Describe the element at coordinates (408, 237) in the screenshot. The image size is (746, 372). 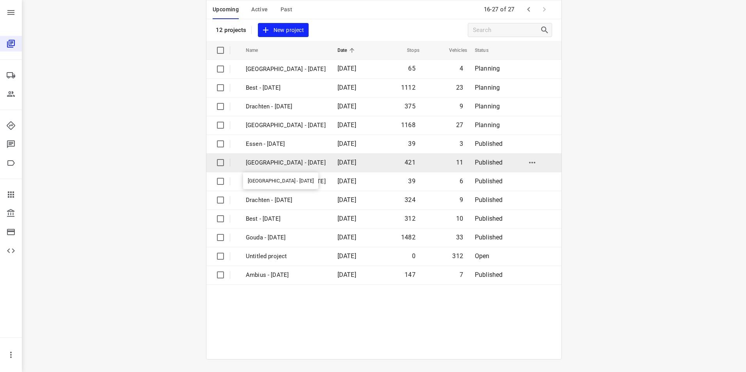
I see `span: 1482` at that location.